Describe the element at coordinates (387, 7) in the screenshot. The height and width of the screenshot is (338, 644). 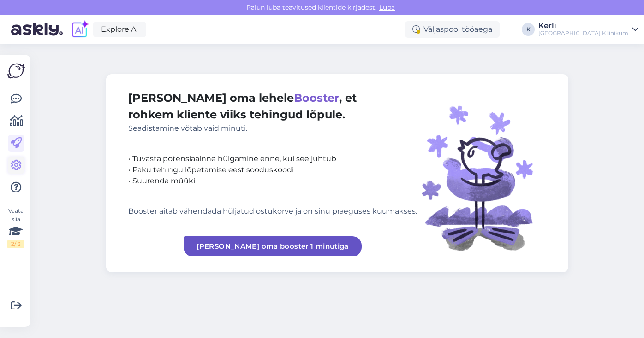
I see `span: Luba` at that location.